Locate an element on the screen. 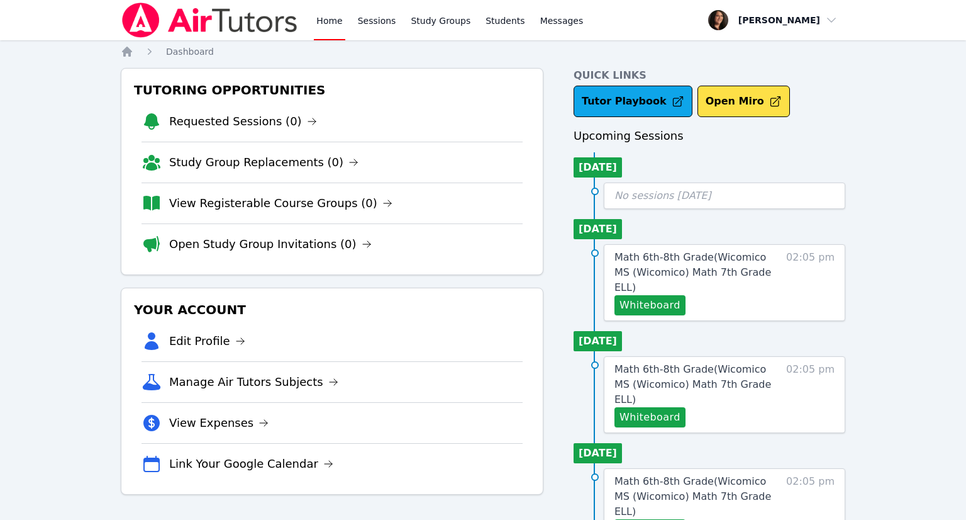  a: View Registerable Course Groups (0) is located at coordinates (281, 203).